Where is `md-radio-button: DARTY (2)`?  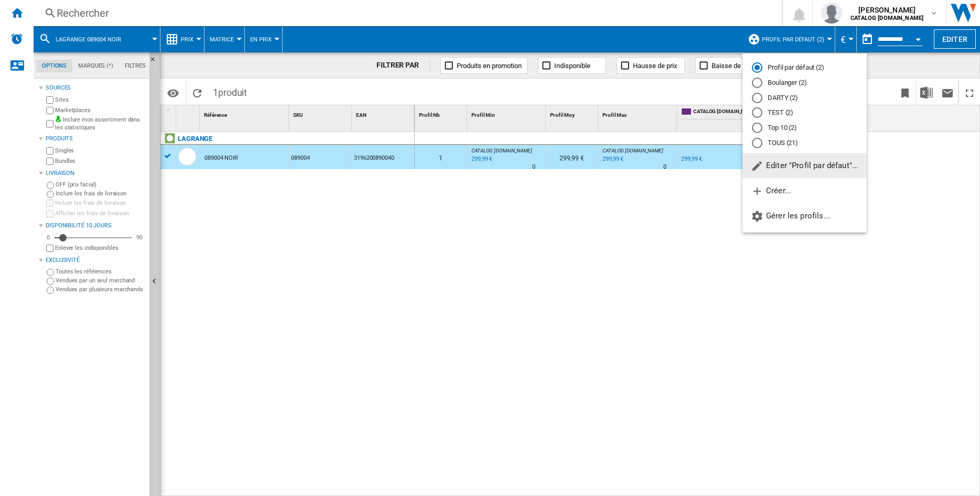 md-radio-button: DARTY (2) is located at coordinates (804, 97).